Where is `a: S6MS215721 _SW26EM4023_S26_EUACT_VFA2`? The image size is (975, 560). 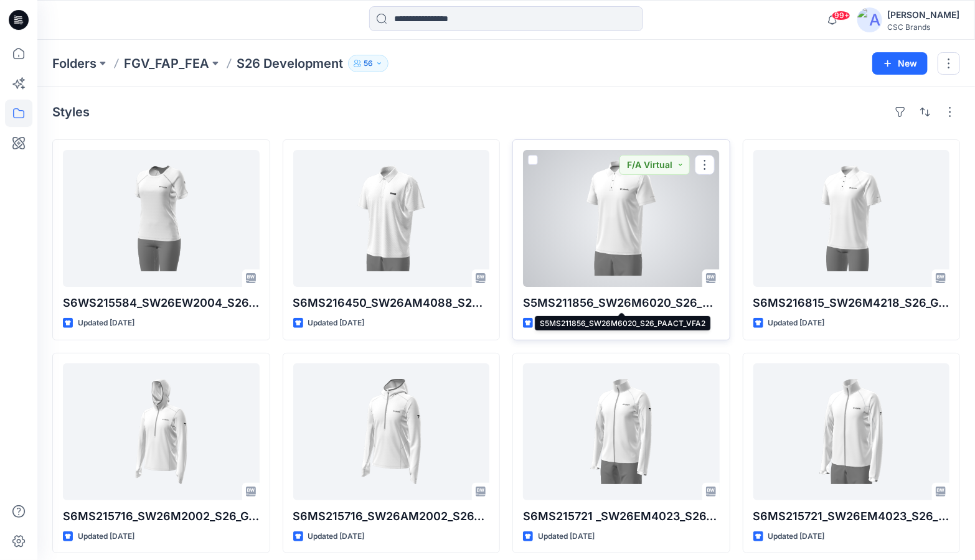
a: S6MS215721 _SW26EM4023_S26_EUACT_VFA2 is located at coordinates (622, 432).